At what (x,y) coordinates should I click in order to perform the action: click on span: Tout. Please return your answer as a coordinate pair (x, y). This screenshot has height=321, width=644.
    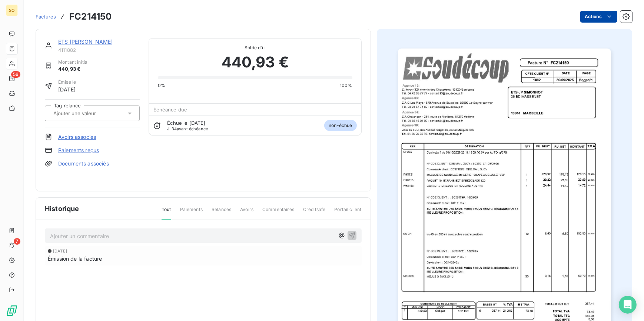
    Looking at the image, I should click on (166, 213).